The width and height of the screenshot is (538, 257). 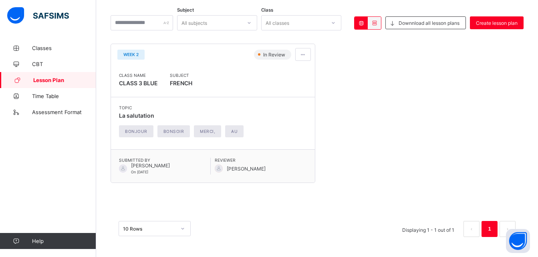 What do you see at coordinates (38, 16) in the screenshot?
I see `img: safsims` at bounding box center [38, 16].